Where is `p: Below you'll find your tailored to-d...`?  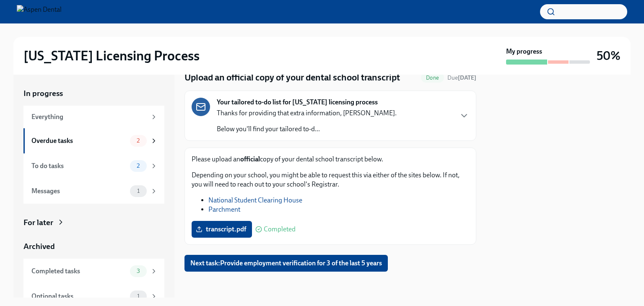
p: Below you'll find your tailored to-d... is located at coordinates (306, 129).